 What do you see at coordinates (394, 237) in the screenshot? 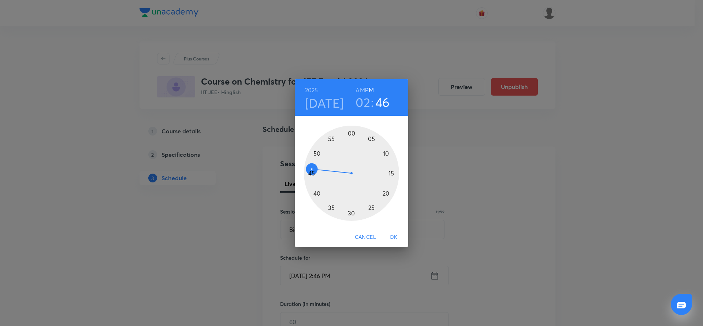
I see `span: OK` at bounding box center [394, 237].